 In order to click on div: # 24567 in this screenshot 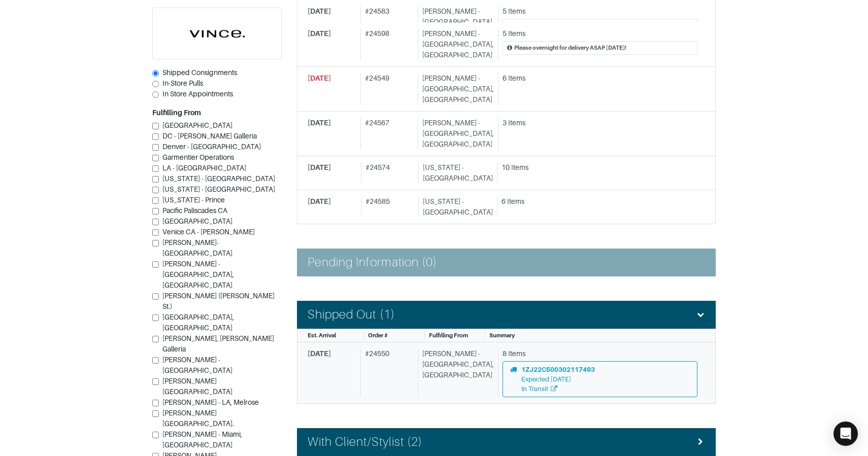, I will do `click(387, 134)`.